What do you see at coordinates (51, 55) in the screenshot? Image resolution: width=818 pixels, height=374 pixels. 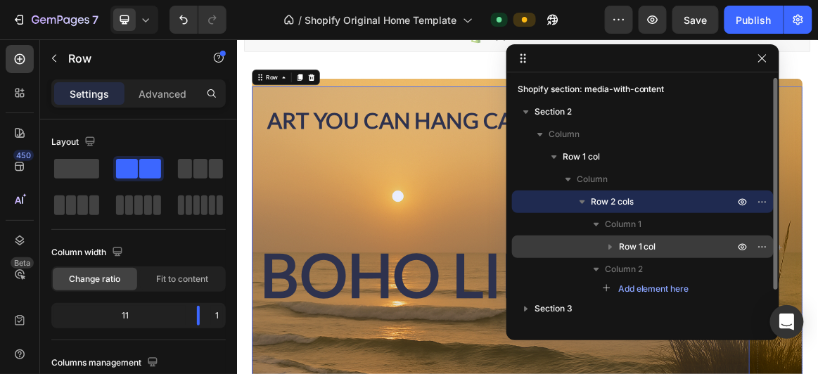 I see `div: Row` at bounding box center [51, 55].